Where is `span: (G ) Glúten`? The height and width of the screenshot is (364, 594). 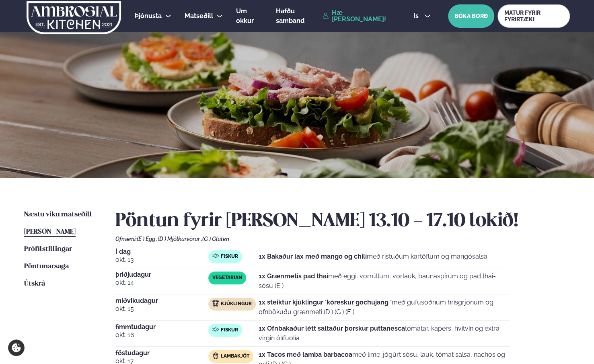 span: (G ) Glúten is located at coordinates (216, 238).